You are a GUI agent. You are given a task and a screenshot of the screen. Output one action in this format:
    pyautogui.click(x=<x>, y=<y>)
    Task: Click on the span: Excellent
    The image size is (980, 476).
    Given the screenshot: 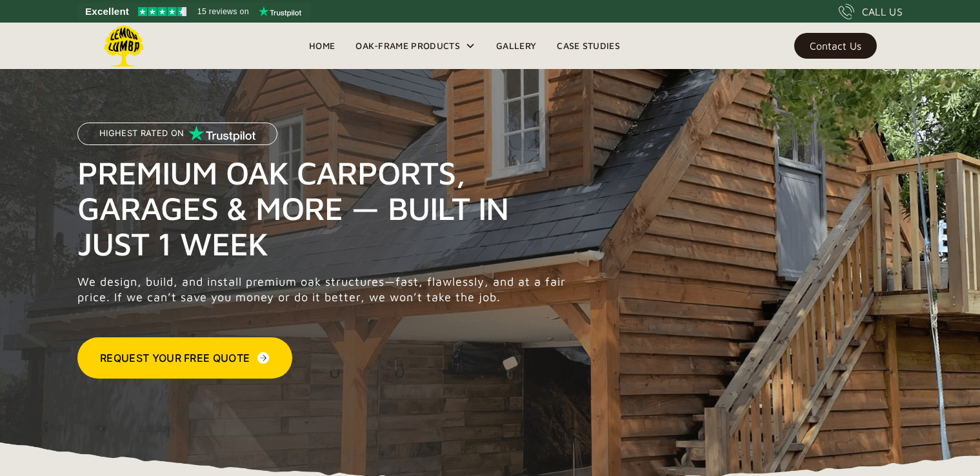 What is the action you would take?
    pyautogui.click(x=107, y=12)
    